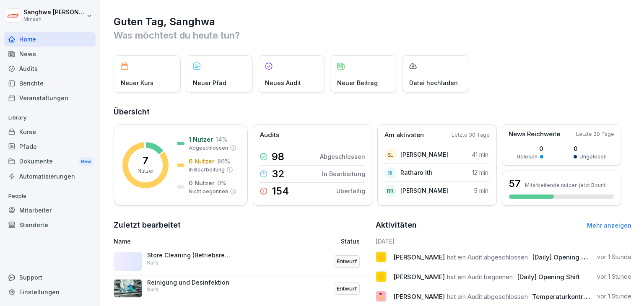 Image resolution: width=644 pixels, height=306 pixels. Describe the element at coordinates (145, 161) in the screenshot. I see `p: 7` at that location.